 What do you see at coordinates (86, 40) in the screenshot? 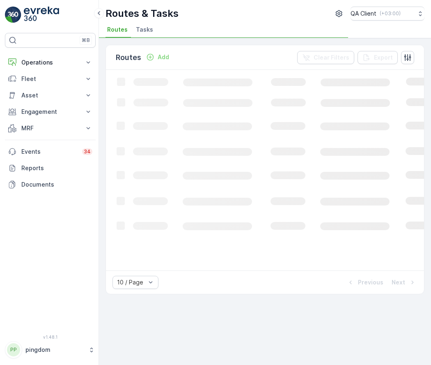
I see `p: ⌘B` at bounding box center [86, 40].